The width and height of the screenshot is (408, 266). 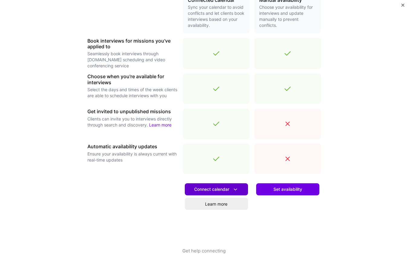 What do you see at coordinates (133, 157) in the screenshot?
I see `p: Ensure your availability is always current with real-time updates` at bounding box center [133, 157].